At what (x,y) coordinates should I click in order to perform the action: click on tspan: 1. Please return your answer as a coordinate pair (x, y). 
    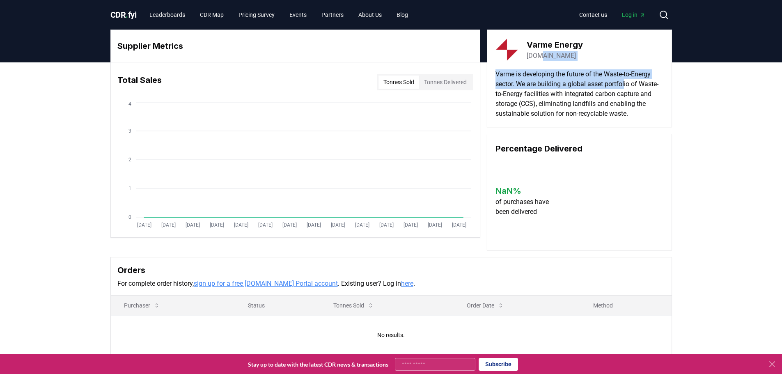
    Looking at the image, I should click on (130, 188).